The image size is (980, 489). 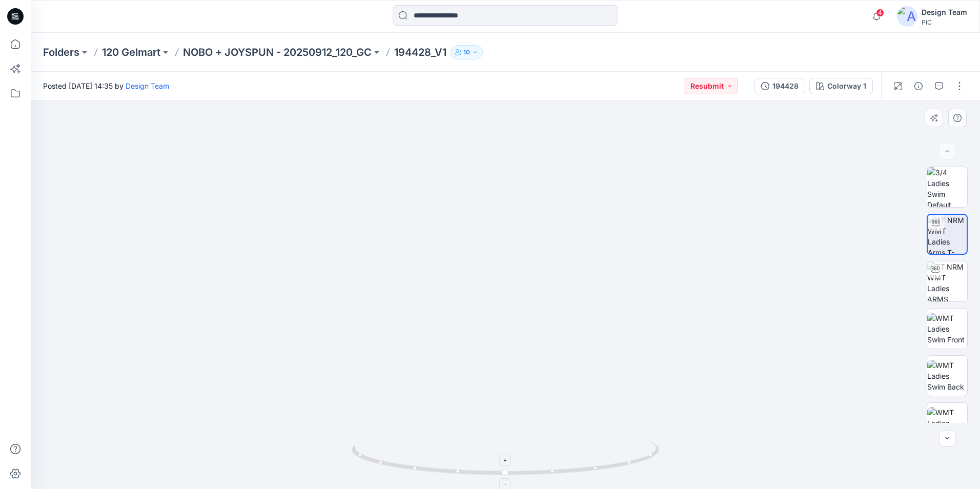 I want to click on img: 3/4 Ladies Swim Default, so click(x=947, y=187).